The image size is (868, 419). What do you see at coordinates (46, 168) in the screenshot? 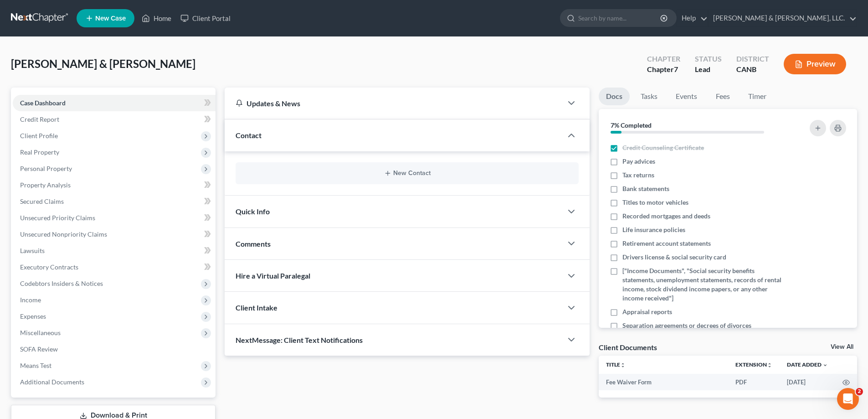
I see `span: Personal Property` at bounding box center [46, 168].